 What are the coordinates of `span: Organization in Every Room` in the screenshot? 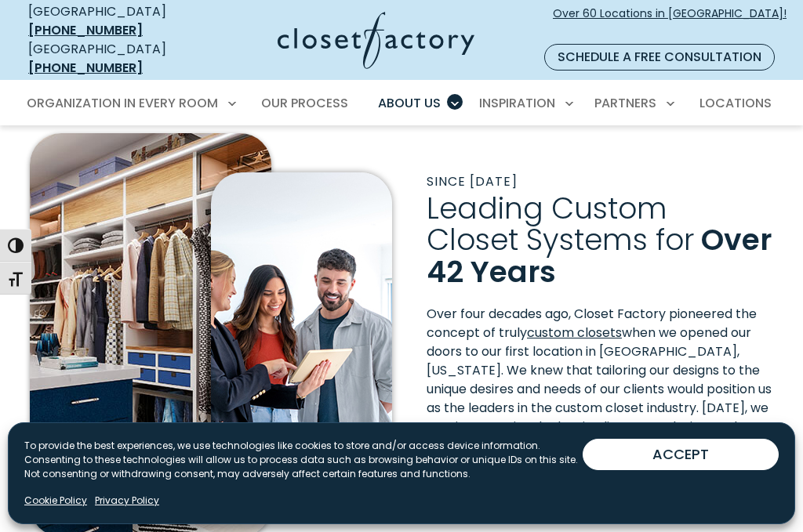 It's located at (122, 102).